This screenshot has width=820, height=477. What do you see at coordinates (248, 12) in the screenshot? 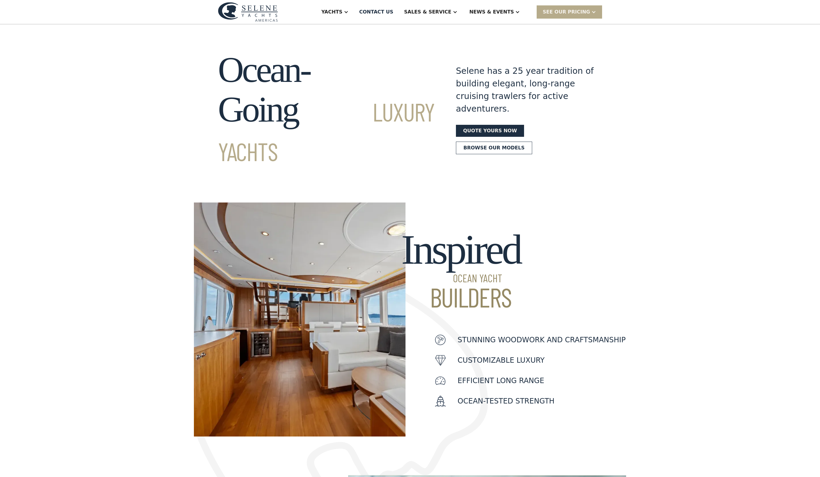
I see `img: logo` at bounding box center [248, 12].